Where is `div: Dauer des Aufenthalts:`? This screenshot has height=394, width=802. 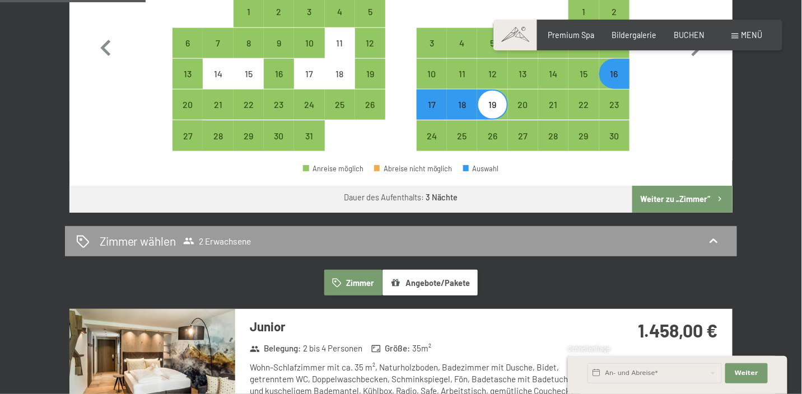 div: Dauer des Aufenthalts: is located at coordinates (401, 198).